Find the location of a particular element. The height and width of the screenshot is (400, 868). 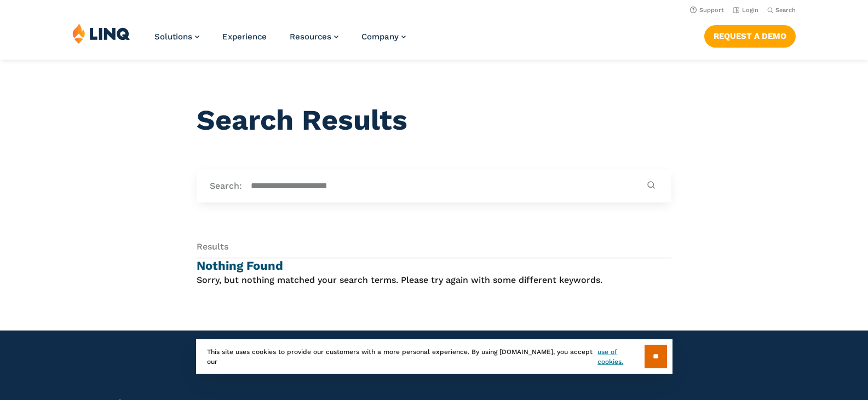

h4: Nothing Found is located at coordinates (434, 266).